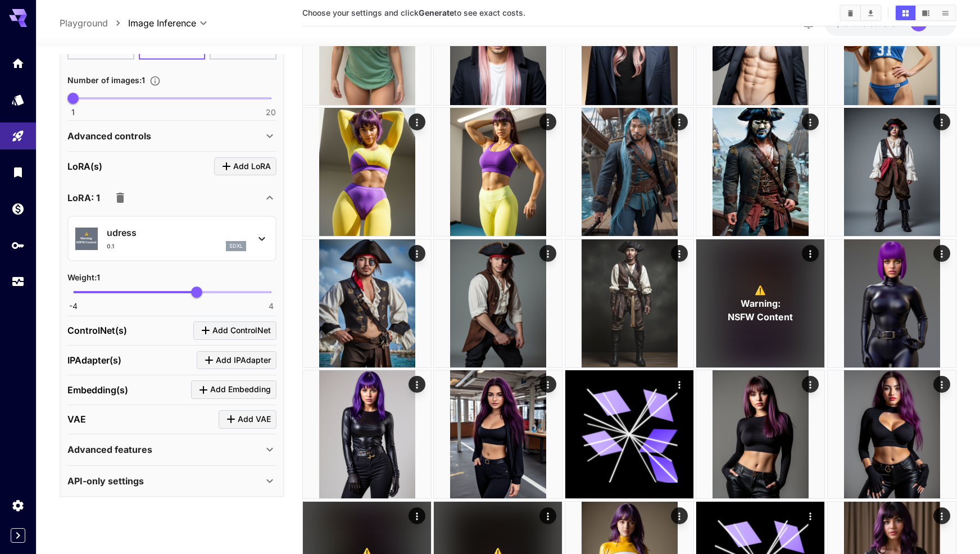  I want to click on p: LoRA: 1, so click(84, 198).